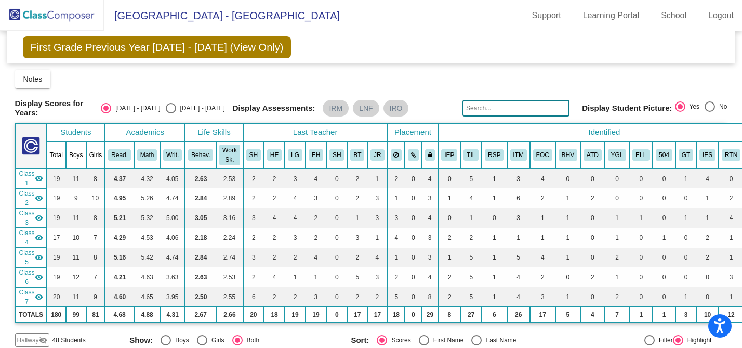 The height and width of the screenshot is (348, 742). What do you see at coordinates (27, 178) in the screenshot?
I see `span: Class 1` at bounding box center [27, 178].